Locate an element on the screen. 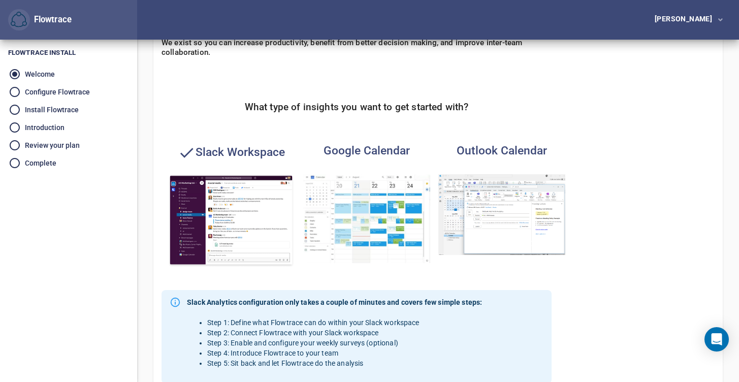 This screenshot has height=382, width=739. img: Outlook Calendar analytics is located at coordinates (502, 215).